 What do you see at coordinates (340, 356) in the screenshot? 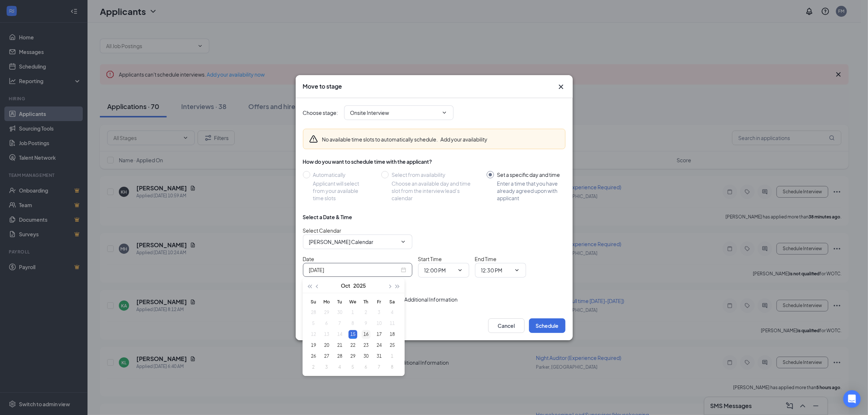
I see `div: 28` at bounding box center [340, 356].